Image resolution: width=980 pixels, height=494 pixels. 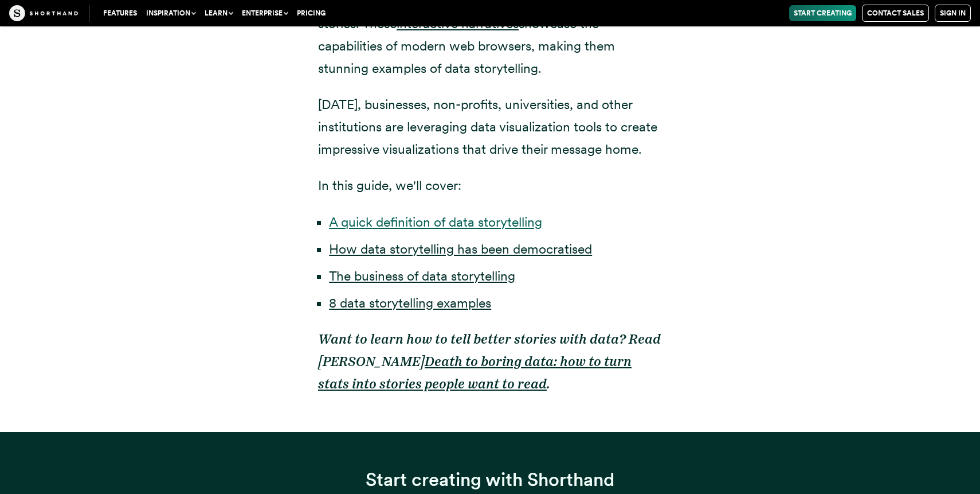 I want to click on a: Death to boring data: how to turn stats into stories people want to read, so click(x=475, y=373).